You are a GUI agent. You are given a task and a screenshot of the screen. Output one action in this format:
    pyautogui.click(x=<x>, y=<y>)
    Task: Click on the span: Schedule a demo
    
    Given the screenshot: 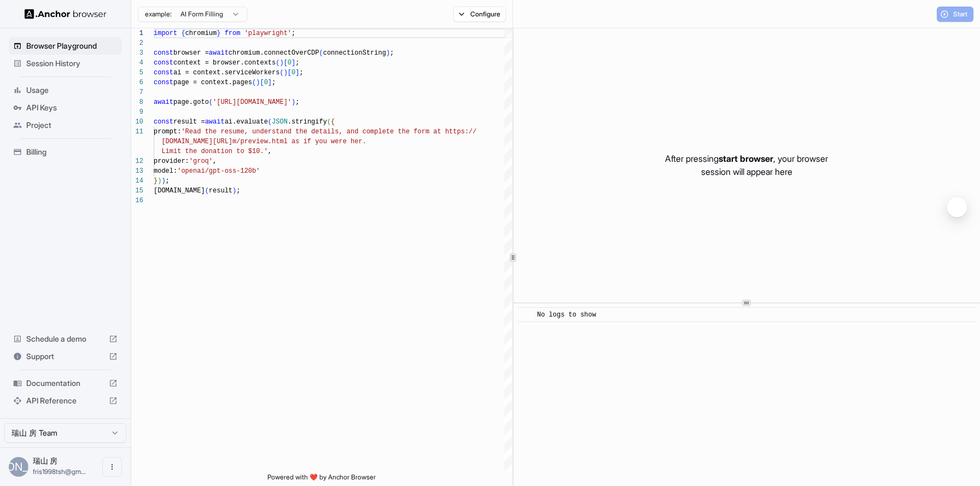 What is the action you would take?
    pyautogui.click(x=65, y=339)
    